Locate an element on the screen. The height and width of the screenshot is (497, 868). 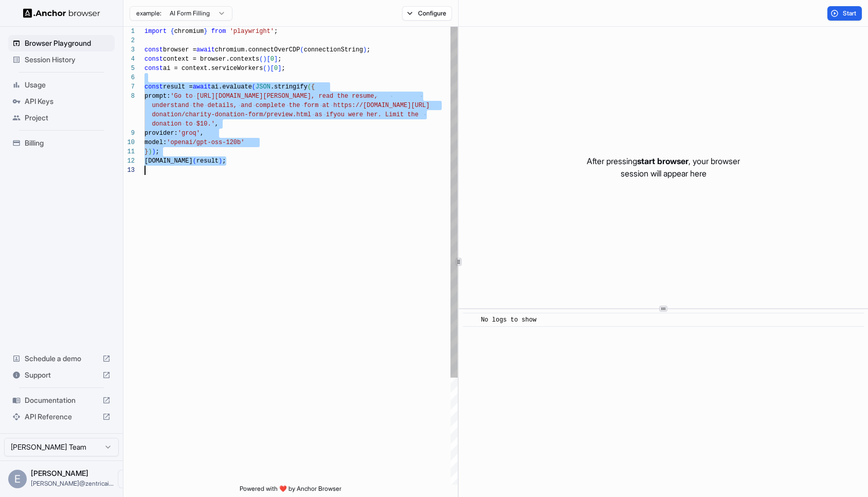
span: Documentation is located at coordinates (61, 400).